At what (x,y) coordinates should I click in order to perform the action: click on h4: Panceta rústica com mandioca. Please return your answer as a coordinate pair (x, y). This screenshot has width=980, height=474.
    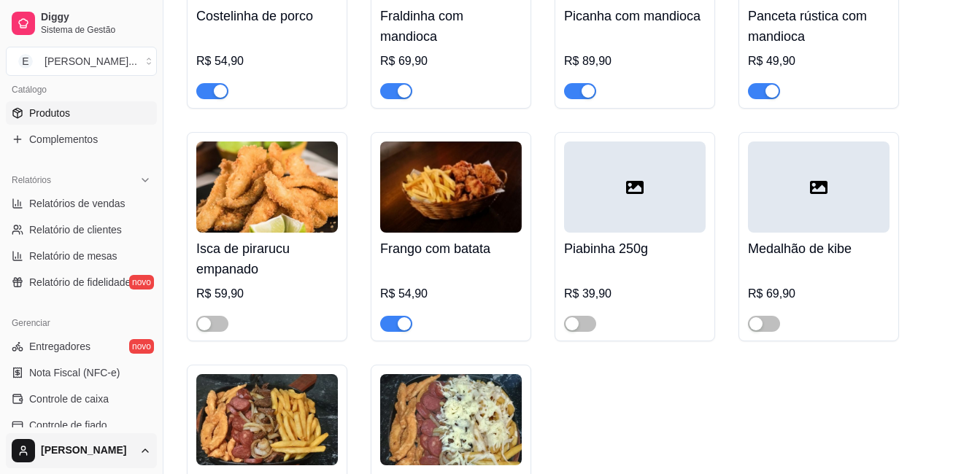
    Looking at the image, I should click on (819, 27).